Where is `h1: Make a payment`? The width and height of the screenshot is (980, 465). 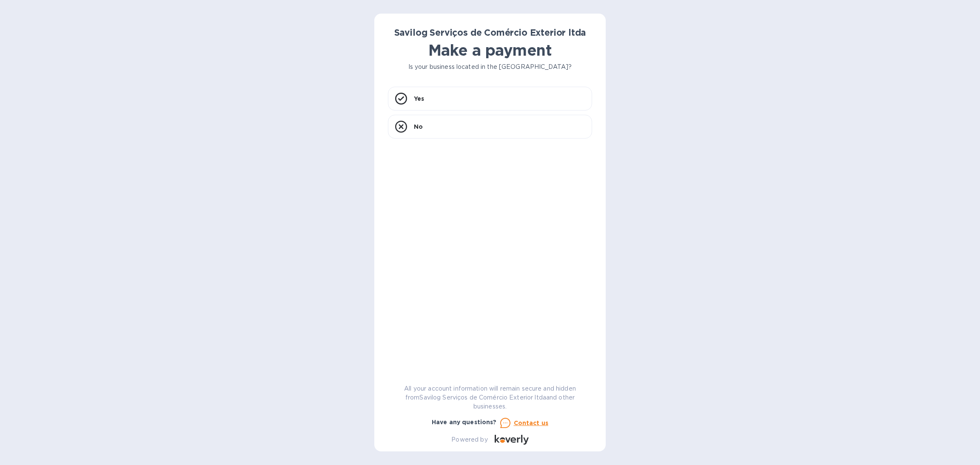
h1: Make a payment is located at coordinates (490, 50).